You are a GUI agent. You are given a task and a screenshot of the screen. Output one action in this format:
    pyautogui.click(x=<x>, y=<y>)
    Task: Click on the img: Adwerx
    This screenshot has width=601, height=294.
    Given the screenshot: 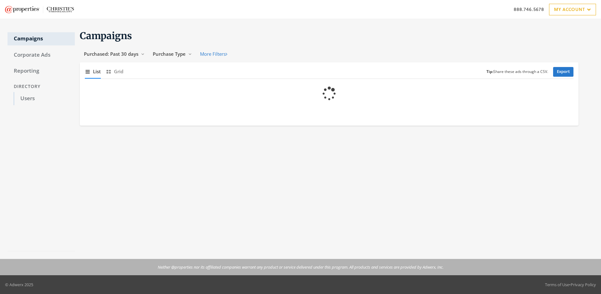 What is the action you would take?
    pyautogui.click(x=39, y=9)
    